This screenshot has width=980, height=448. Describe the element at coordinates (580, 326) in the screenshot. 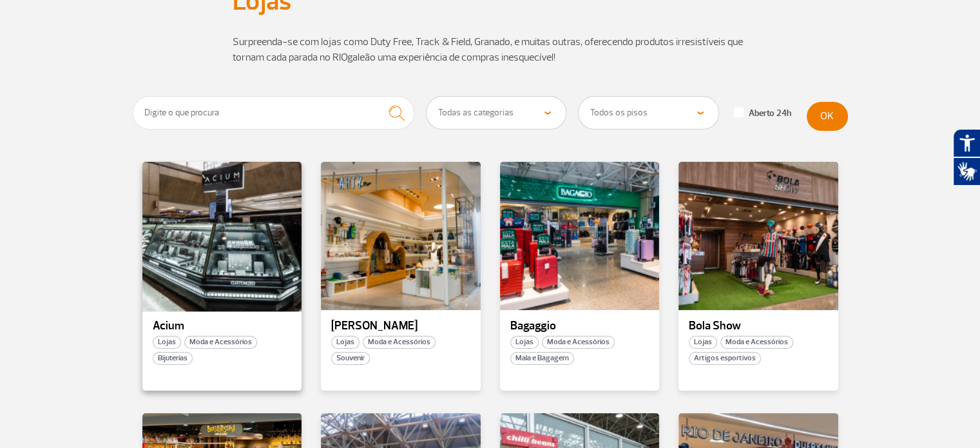

I see `p: Bagaggio` at that location.